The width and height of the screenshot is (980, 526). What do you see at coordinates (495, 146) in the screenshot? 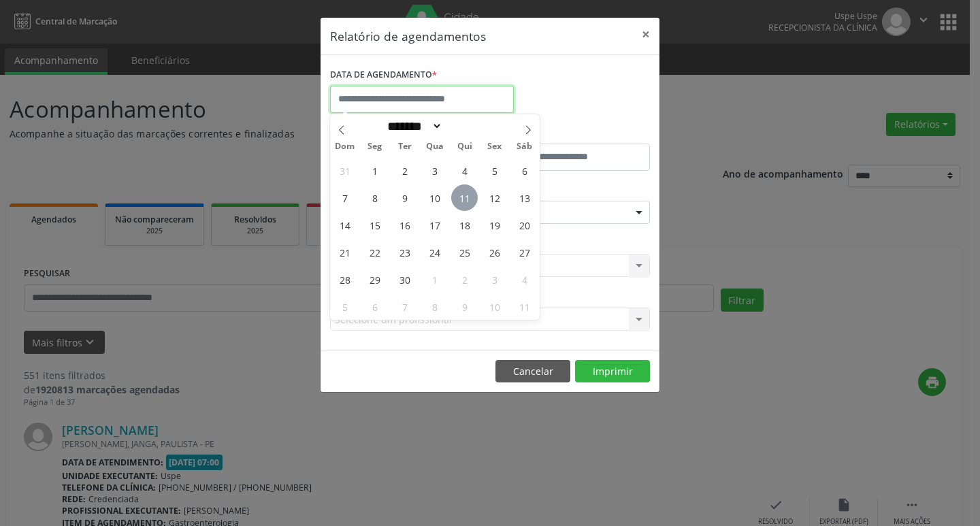
I see `span: Sex` at bounding box center [495, 146].